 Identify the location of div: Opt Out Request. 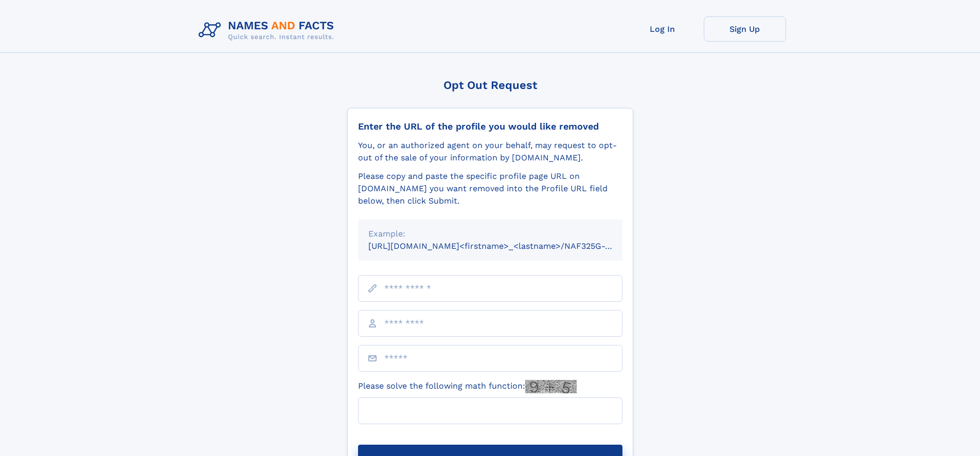
(490, 85).